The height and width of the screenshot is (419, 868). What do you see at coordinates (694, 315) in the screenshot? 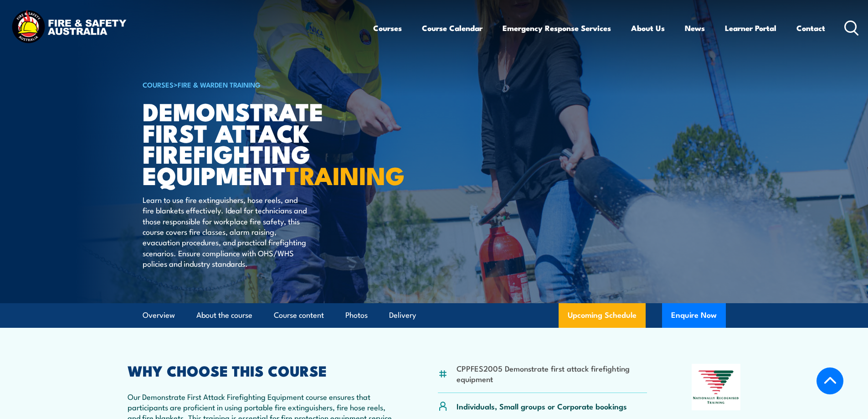
I see `button: Enquire Now` at bounding box center [694, 315].